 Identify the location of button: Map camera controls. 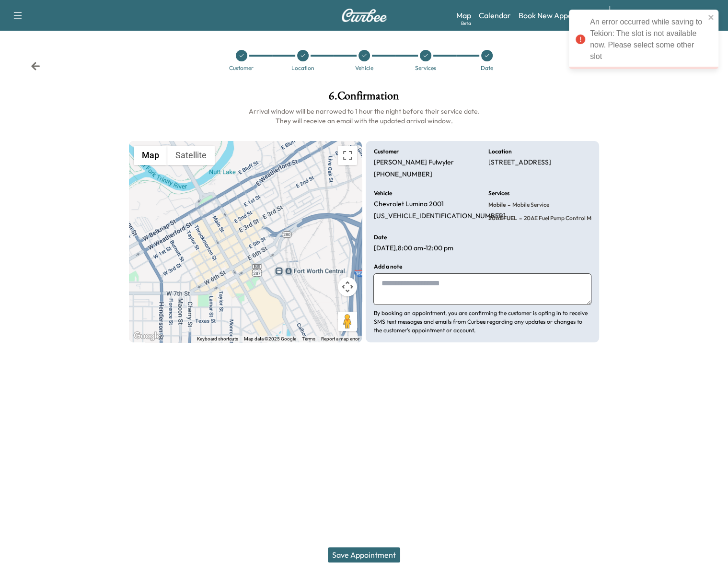
(347, 287).